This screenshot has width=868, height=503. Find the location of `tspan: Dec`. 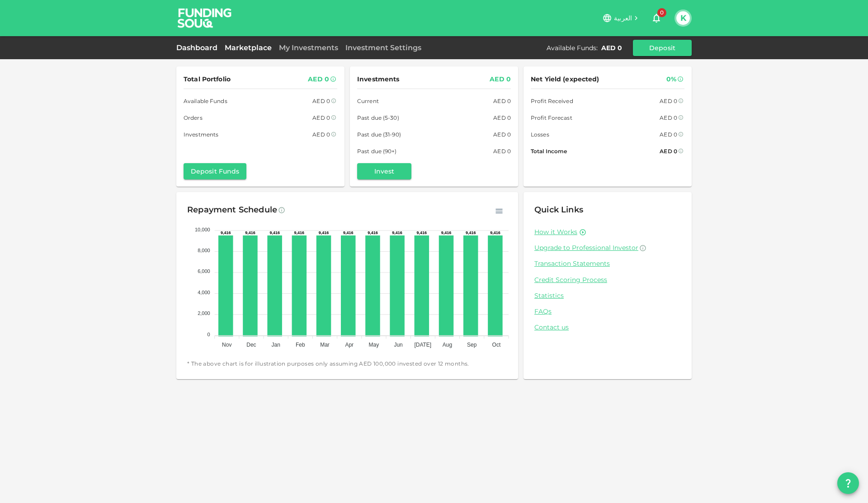

tspan: Dec is located at coordinates (251, 345).